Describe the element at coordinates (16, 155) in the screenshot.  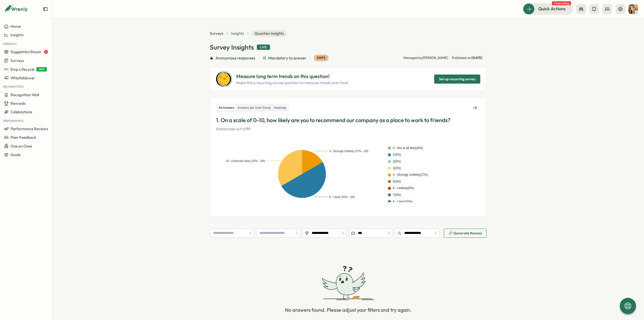
I see `span: Goals` at that location.